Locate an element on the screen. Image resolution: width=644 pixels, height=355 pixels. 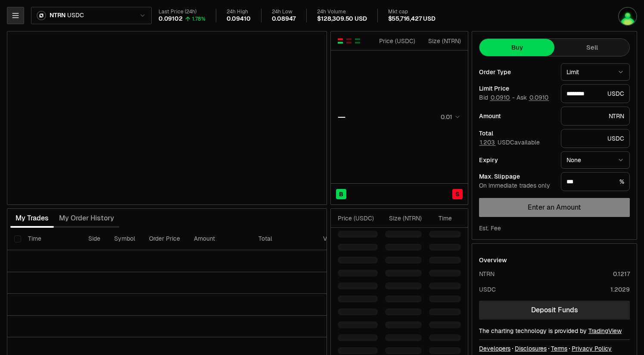
div: Mkt cap is located at coordinates (412, 12).